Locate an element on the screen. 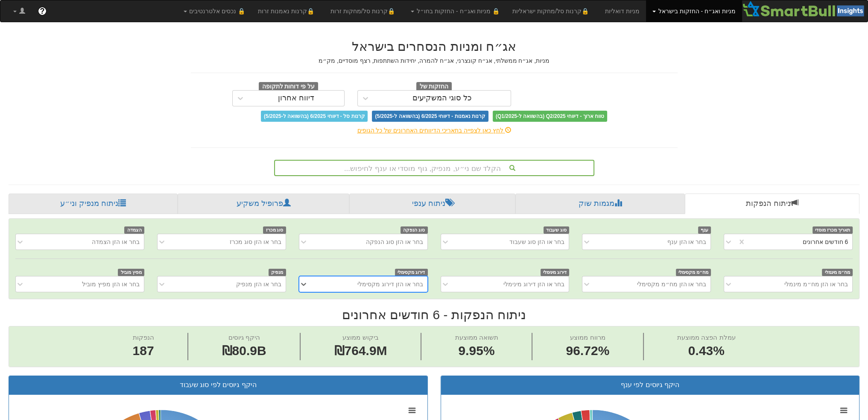  span: דירוג מקסימלי is located at coordinates (411, 272).